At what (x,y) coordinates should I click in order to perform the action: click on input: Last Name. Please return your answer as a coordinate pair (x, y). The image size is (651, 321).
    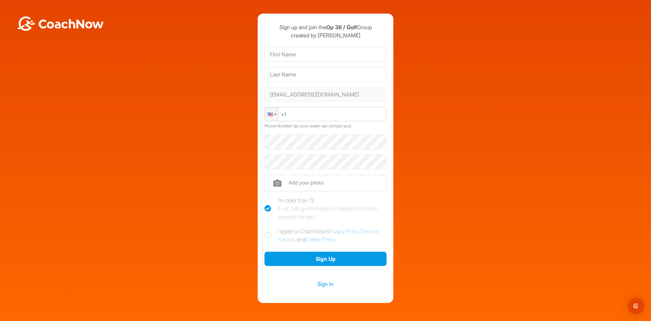
    Looking at the image, I should click on (326, 74).